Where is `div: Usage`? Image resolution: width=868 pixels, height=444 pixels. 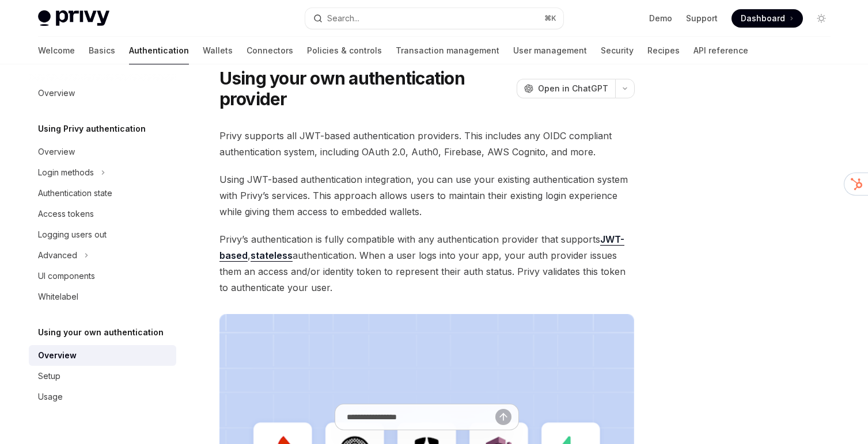
div: Usage is located at coordinates (50, 397).